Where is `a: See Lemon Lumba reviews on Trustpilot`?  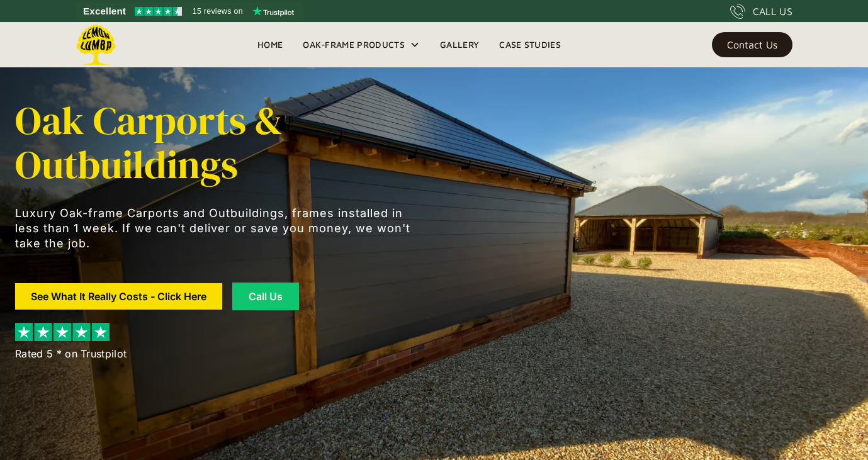
a: See Lemon Lumba reviews on Trustpilot is located at coordinates (188, 12).